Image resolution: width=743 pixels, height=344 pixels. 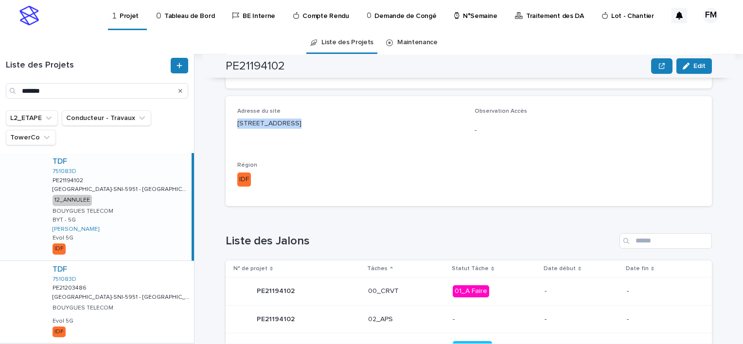 What do you see at coordinates (32, 118) in the screenshot?
I see `button: L2_ETAPE` at bounding box center [32, 118].